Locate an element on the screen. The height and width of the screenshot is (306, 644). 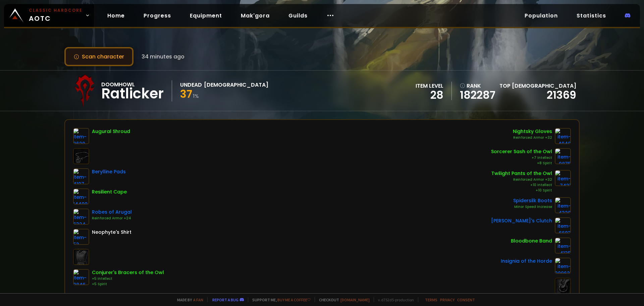
img: item-6693 is located at coordinates (563, 225).